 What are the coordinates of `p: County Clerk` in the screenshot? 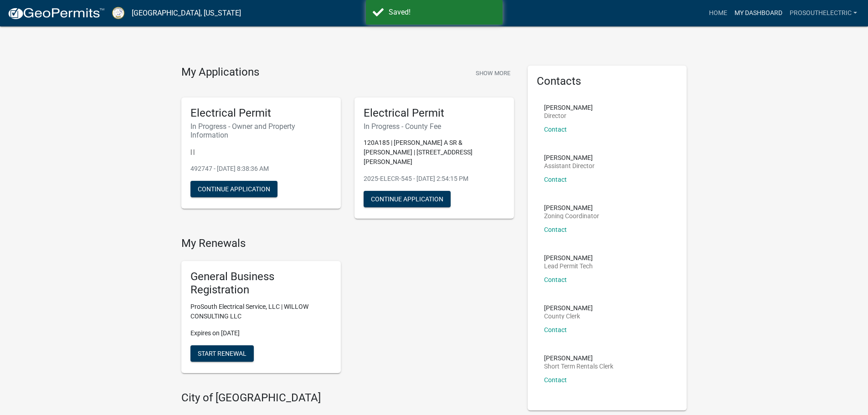 It's located at (568, 317).